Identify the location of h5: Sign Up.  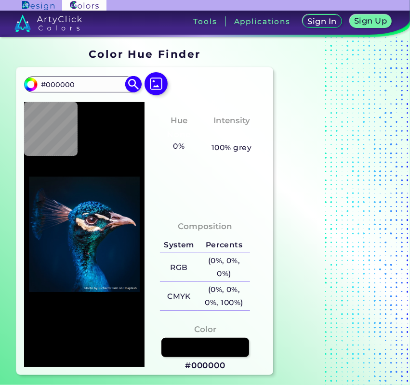
(371, 21).